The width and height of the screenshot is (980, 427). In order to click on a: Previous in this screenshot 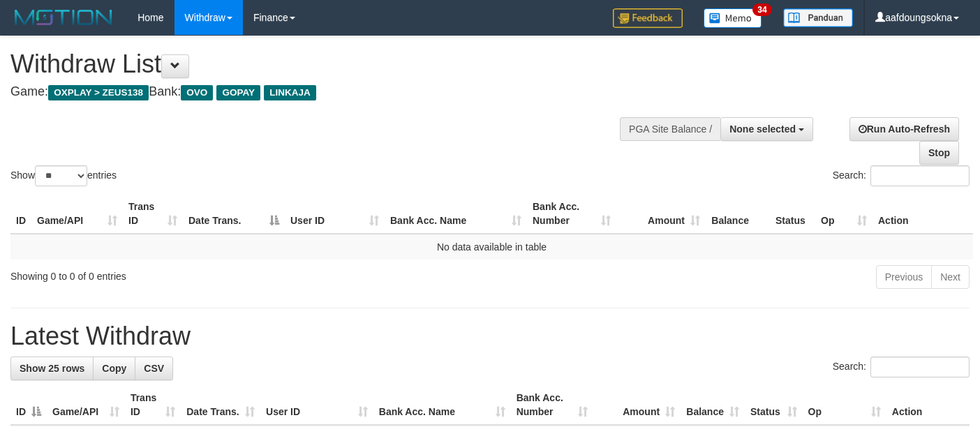, I will do `click(904, 277)`.